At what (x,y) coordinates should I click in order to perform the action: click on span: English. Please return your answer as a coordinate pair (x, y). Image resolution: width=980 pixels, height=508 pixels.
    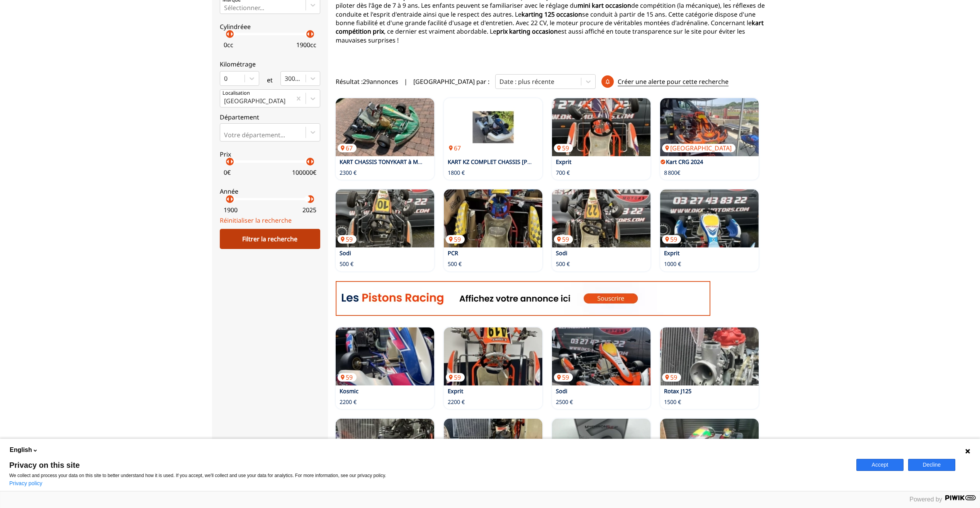
    Looking at the image, I should click on (21, 450).